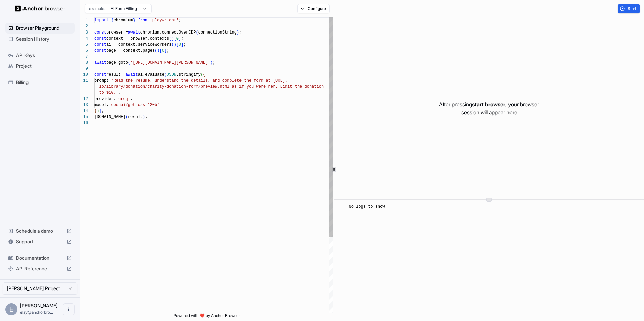  Describe the element at coordinates (130, 51) in the screenshot. I see `span: page = context.pages` at that location.